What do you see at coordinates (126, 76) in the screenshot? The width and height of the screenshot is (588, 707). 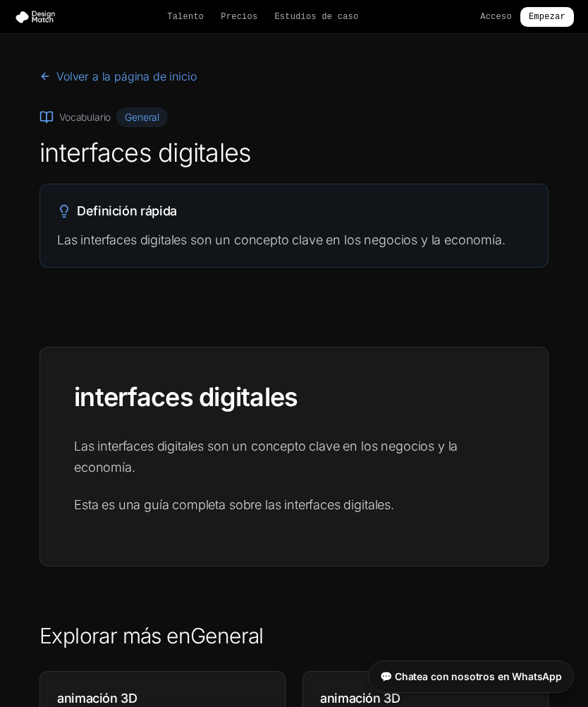 I see `font: Volver a la página de inicio` at bounding box center [126, 76].